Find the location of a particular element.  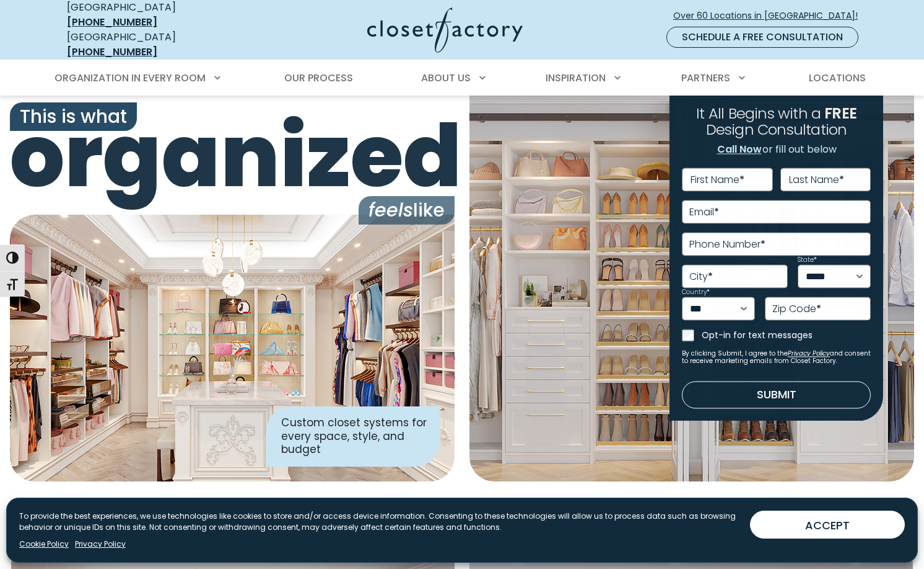

span: Partners is located at coordinates (705, 77).